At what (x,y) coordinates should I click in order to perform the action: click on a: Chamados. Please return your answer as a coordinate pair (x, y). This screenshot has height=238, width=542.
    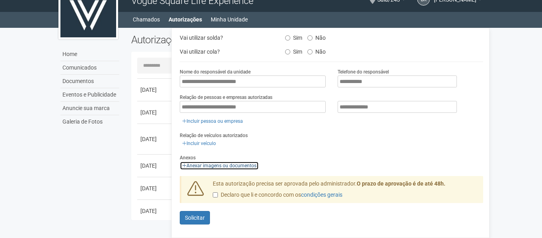
    Looking at the image, I should click on (146, 19).